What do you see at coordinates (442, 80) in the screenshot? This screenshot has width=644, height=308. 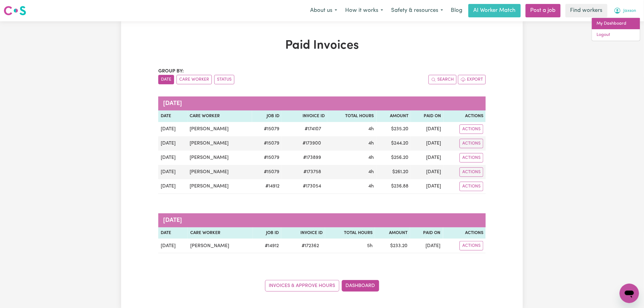 I see `button: Search` at bounding box center [442, 80].